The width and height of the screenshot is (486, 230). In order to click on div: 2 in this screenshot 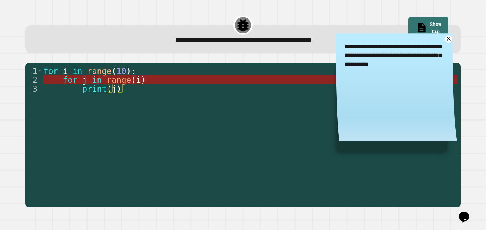, I will do `click(33, 80)`.